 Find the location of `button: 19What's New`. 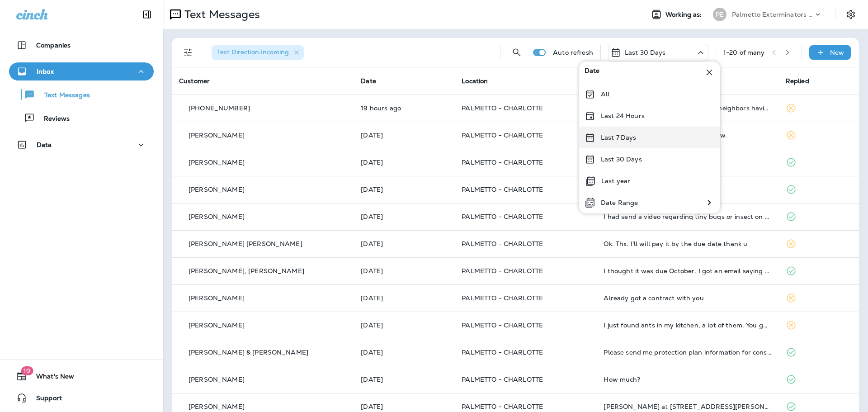

button: 19What's New is located at coordinates (81, 376).